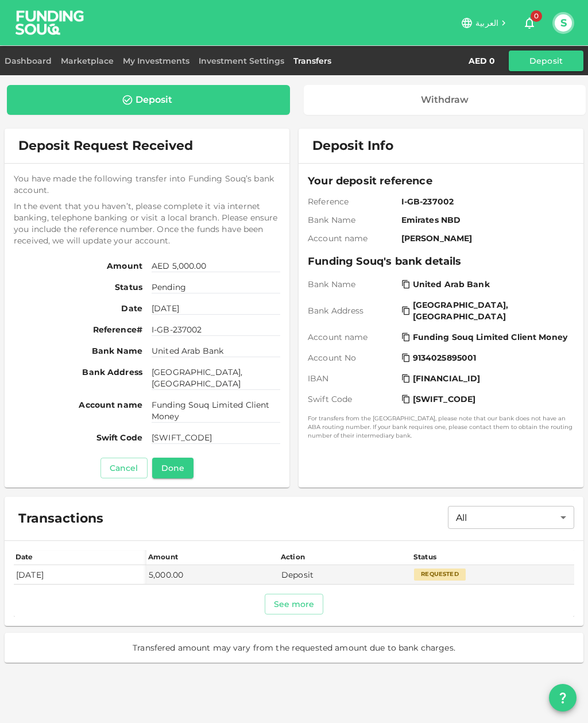 Image resolution: width=588 pixels, height=723 pixels. What do you see at coordinates (440, 574) in the screenshot?
I see `div: Requested` at bounding box center [440, 574].